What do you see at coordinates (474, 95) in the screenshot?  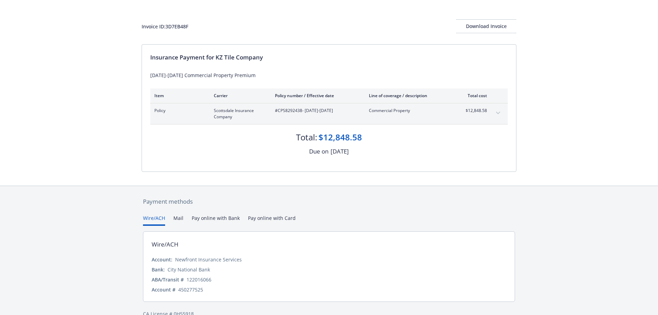 I see `div: Total cost` at bounding box center [474, 95].